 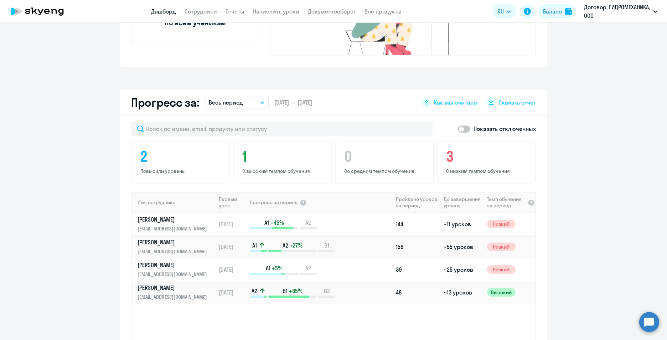 What do you see at coordinates (282, 129) in the screenshot?
I see `input: Поиск по имени, email, продукту или статусу` at bounding box center [282, 129].